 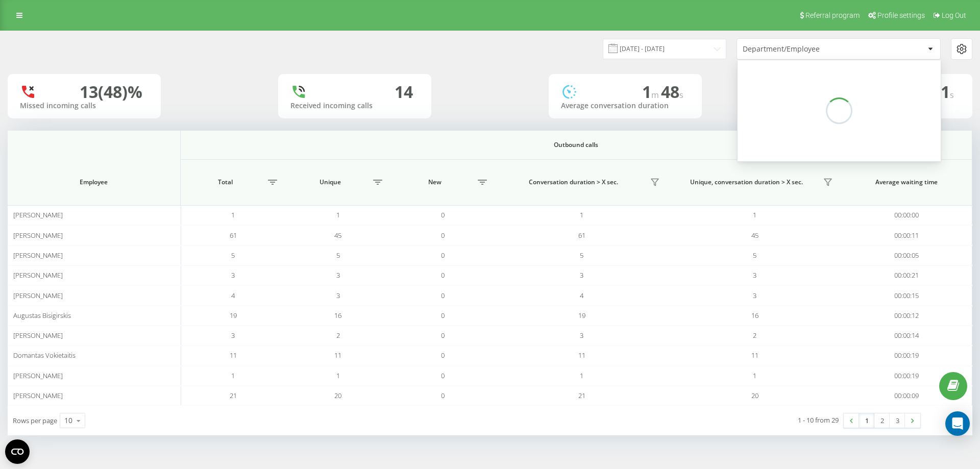 I want to click on td: 00:00:14, so click(x=906, y=336).